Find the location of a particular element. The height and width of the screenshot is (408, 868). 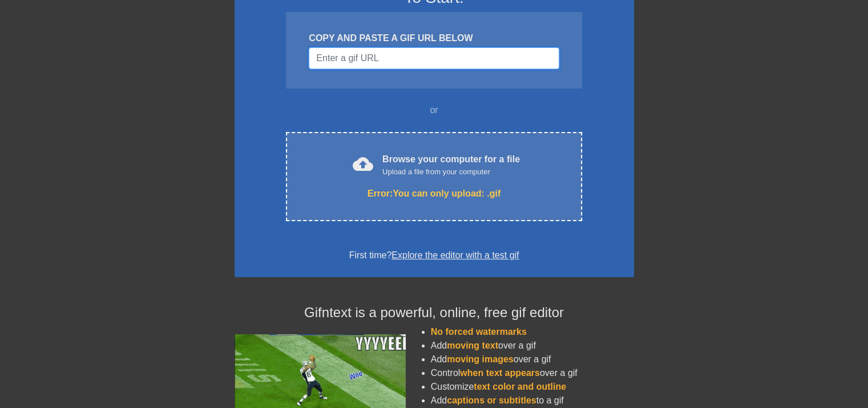

span: text color and outline is located at coordinates (520, 386).